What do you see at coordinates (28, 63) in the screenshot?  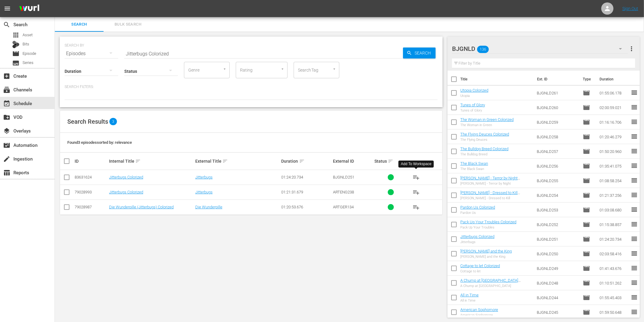 I see `span: Series` at bounding box center [28, 63].